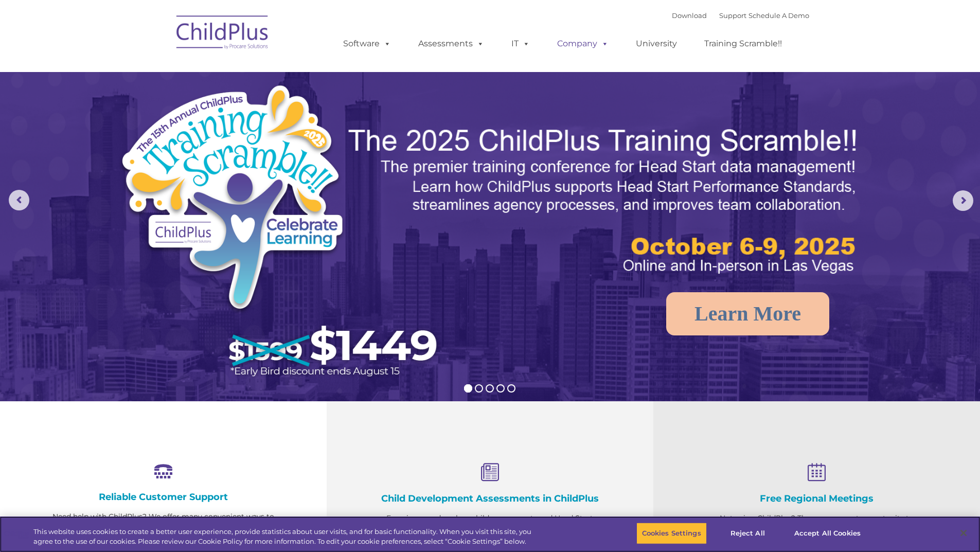 This screenshot has height=552, width=980. I want to click on button: Close, so click(963, 533).